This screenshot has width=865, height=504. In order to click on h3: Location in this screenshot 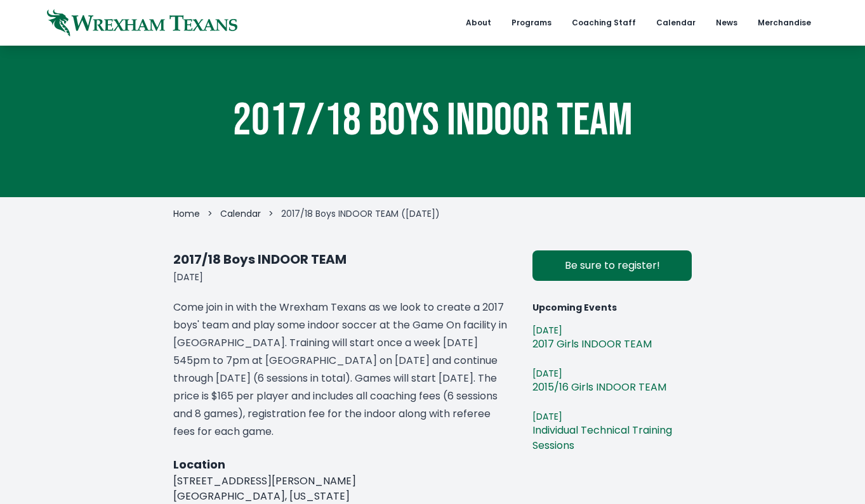, I will do `click(343, 465)`.